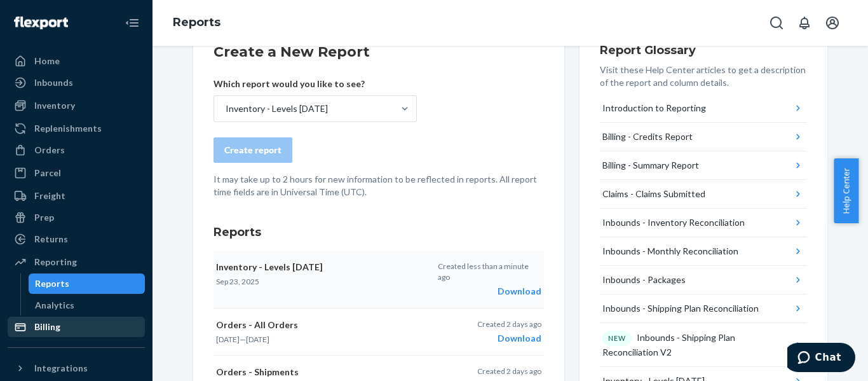 This screenshot has width=868, height=381. Describe the element at coordinates (616, 339) in the screenshot. I see `p: NEW` at that location.